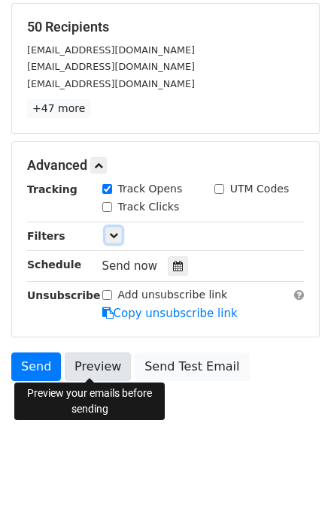 The width and height of the screenshot is (331, 505). Describe the element at coordinates (149, 207) in the screenshot. I see `label: Track Clicks` at that location.